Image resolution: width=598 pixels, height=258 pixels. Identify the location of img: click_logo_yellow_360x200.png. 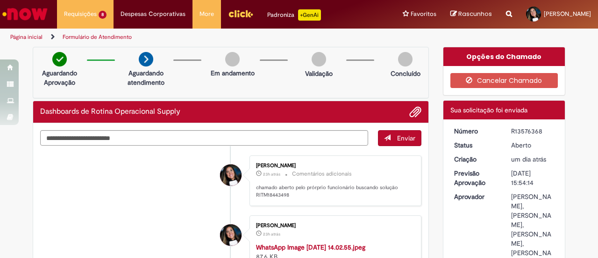
(241, 14).